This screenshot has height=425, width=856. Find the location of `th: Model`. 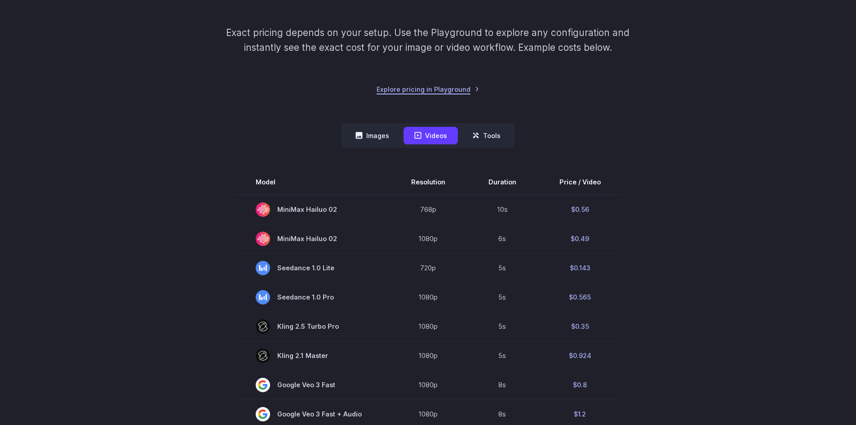

th: Model is located at coordinates (312, 182).